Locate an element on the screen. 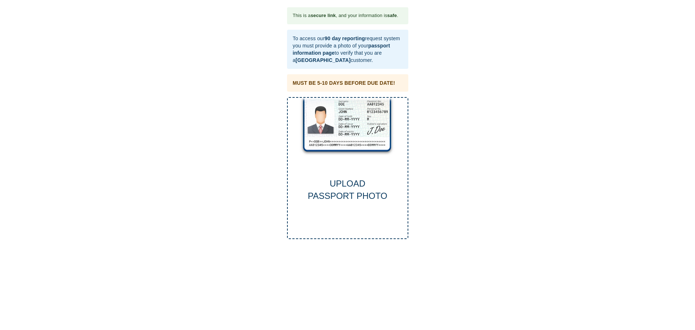 This screenshot has width=695, height=330. div: To access our request system you must provide a photo of your to verify that you are a customer. is located at coordinates (347, 49).